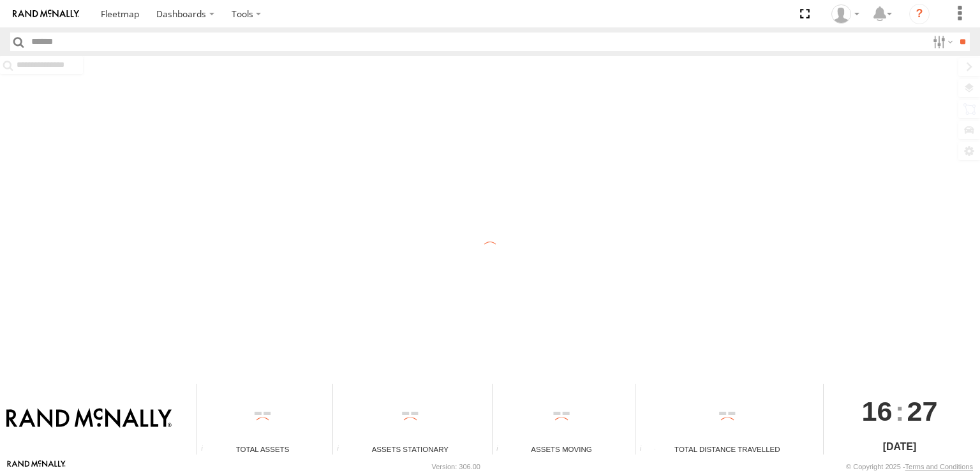 This screenshot has width=980, height=473. I want to click on div: Valeo Dash, so click(846, 14).